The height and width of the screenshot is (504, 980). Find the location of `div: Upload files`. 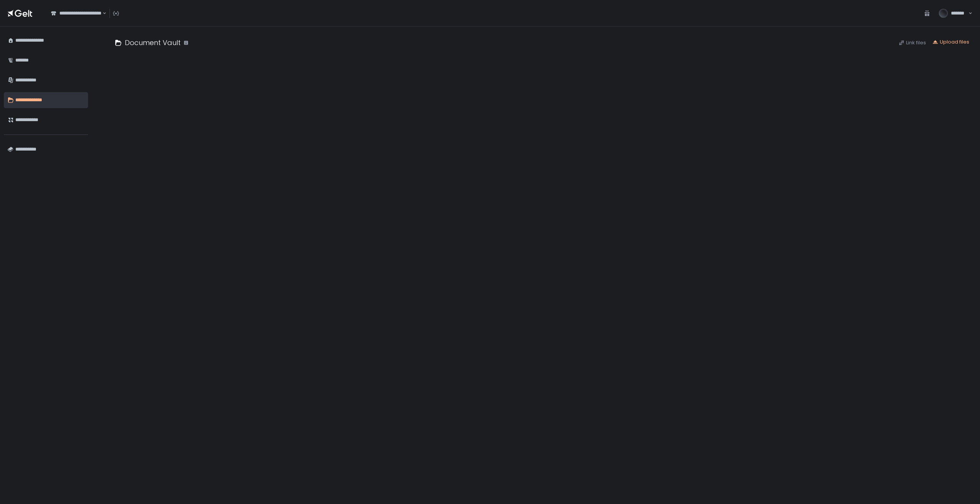

div: Upload files is located at coordinates (950, 42).